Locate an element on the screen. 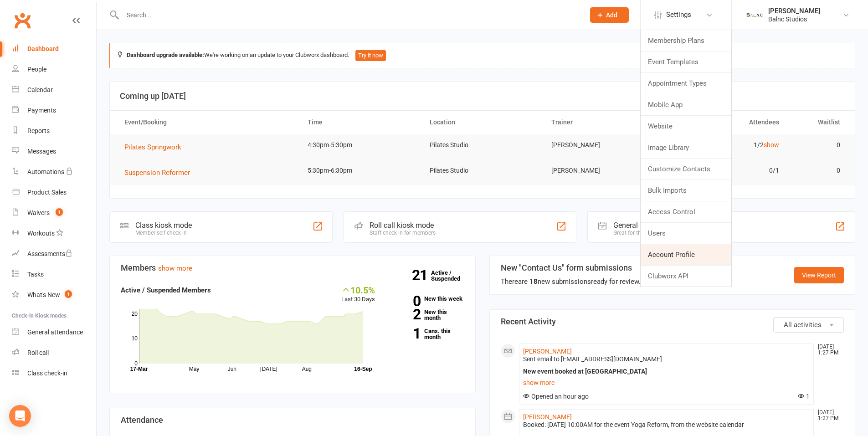  a: Clubworx API is located at coordinates (686, 276).